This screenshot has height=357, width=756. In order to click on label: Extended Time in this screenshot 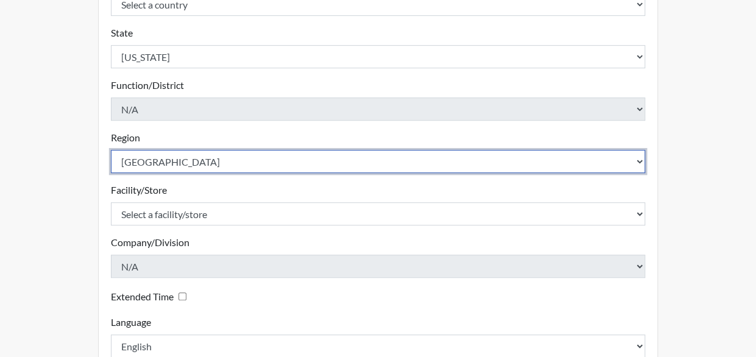, I will do `click(142, 297)`.